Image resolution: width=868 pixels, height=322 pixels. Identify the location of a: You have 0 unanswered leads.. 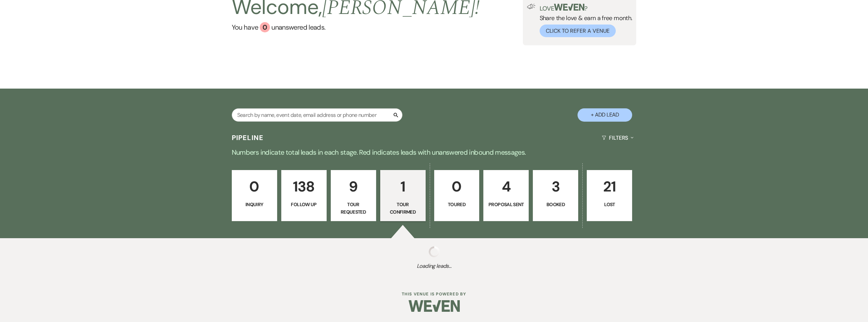
(355, 27).